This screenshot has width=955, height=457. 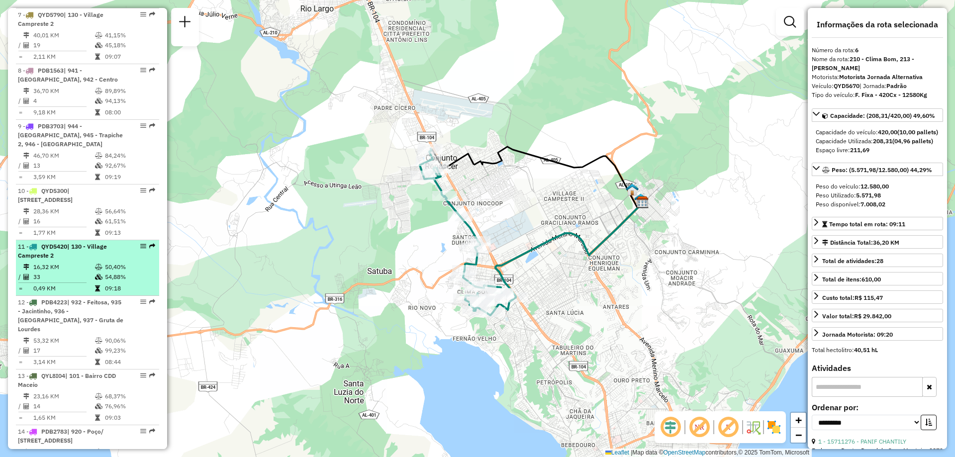 I want to click on td: 68,37%, so click(x=129, y=396).